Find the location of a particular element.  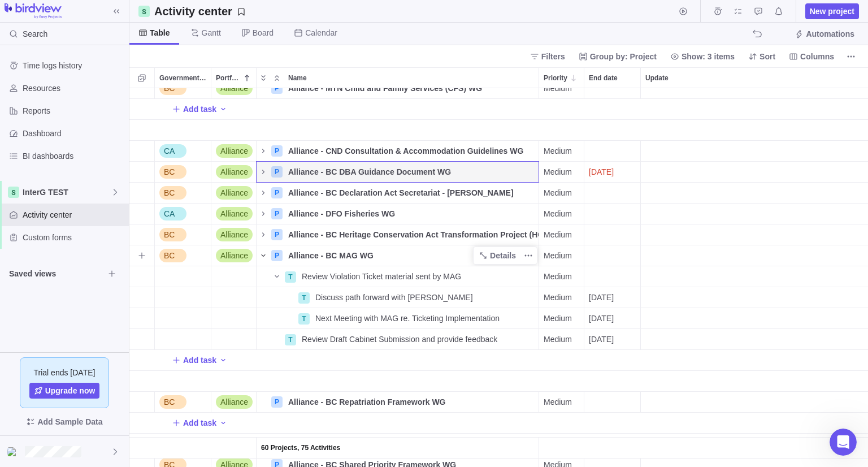

span: Home is located at coordinates (56, 385).